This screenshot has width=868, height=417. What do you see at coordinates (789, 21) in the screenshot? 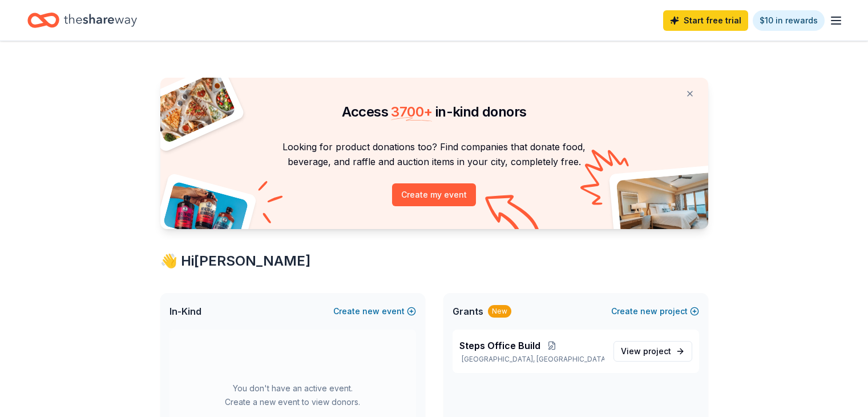
I see `a: $10 in rewards` at bounding box center [789, 21].